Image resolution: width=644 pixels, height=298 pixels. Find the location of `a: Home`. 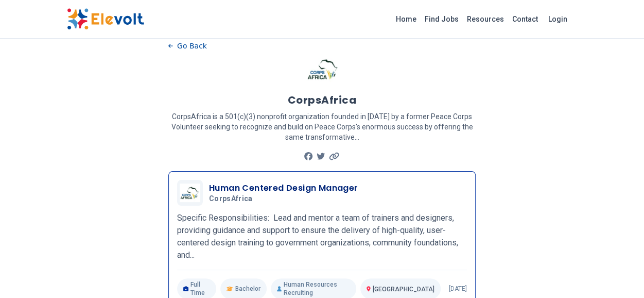

a: Home is located at coordinates (406, 19).